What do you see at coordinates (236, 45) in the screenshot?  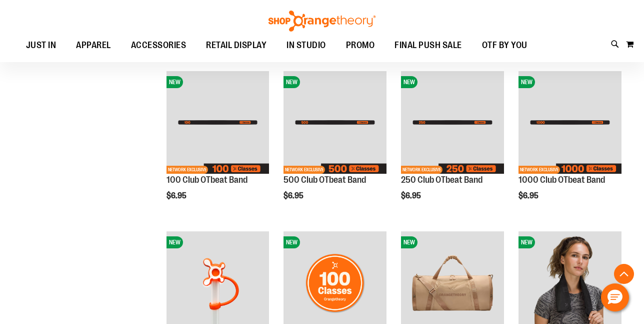 I see `a: RETAIL DISPLAY` at bounding box center [236, 45].